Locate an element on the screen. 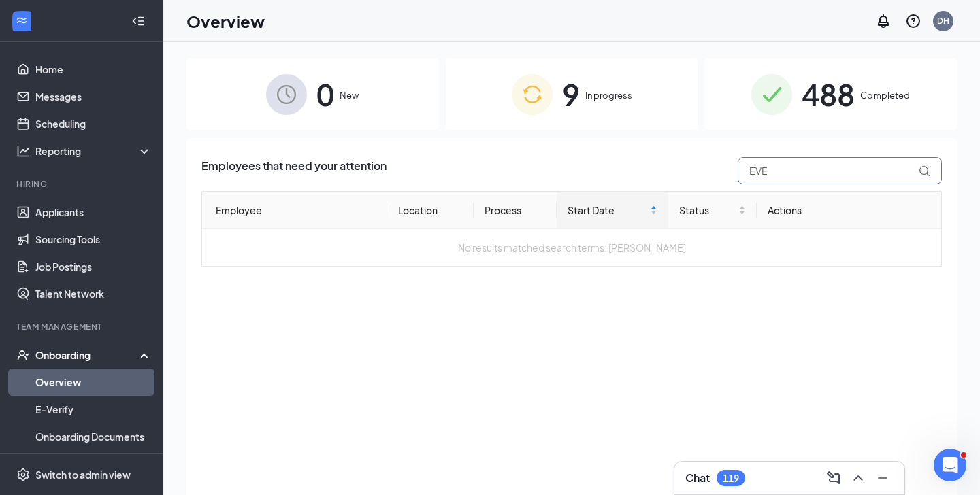 This screenshot has width=980, height=495. svg: UserCheck is located at coordinates (23, 355).